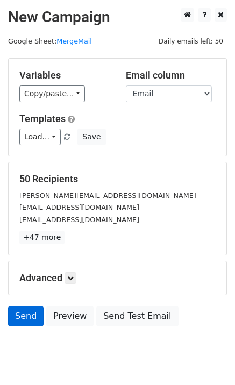 Image resolution: width=235 pixels, height=385 pixels. I want to click on a: Templates, so click(42, 118).